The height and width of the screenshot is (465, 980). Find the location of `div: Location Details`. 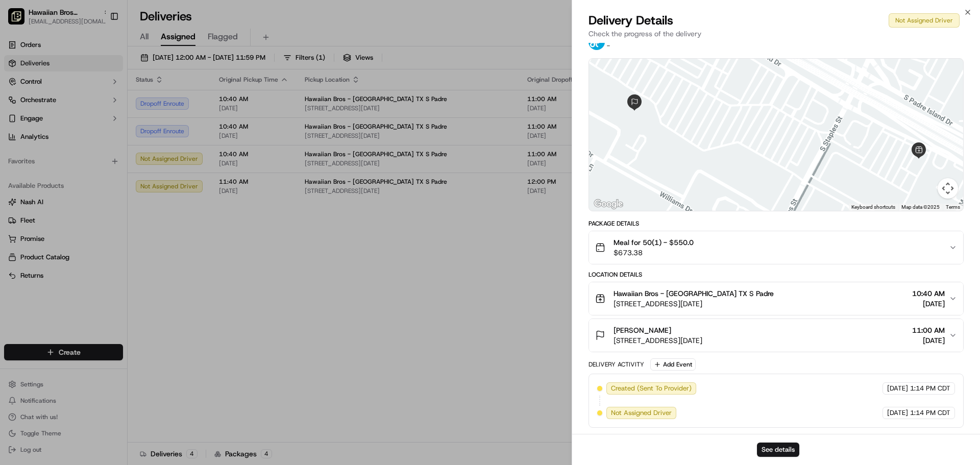

div: Location Details is located at coordinates (775, 274).